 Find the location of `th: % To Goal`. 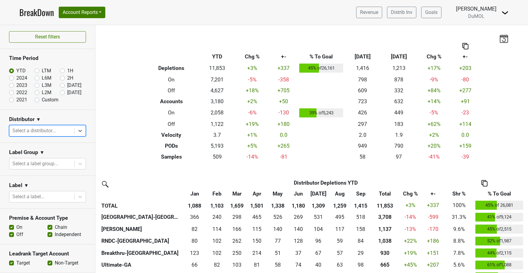

th: % To Goal is located at coordinates (321, 57).